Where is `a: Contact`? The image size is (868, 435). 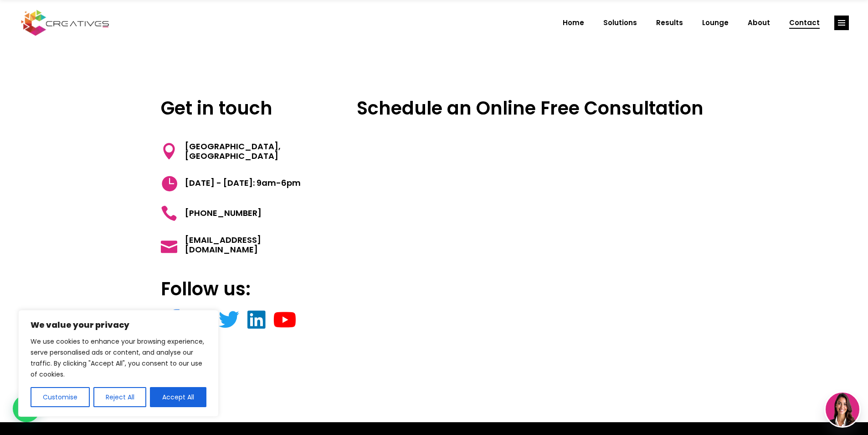
a: Contact is located at coordinates (804, 23).